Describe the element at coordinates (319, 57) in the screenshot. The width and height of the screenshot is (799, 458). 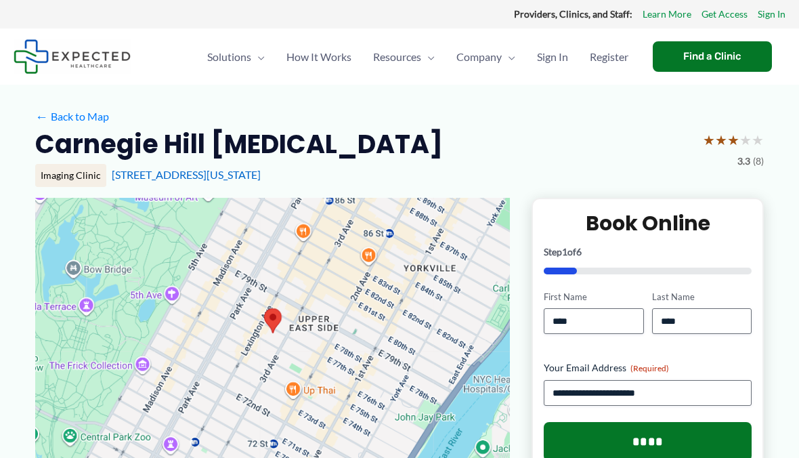
I see `span: How It Works` at that location.